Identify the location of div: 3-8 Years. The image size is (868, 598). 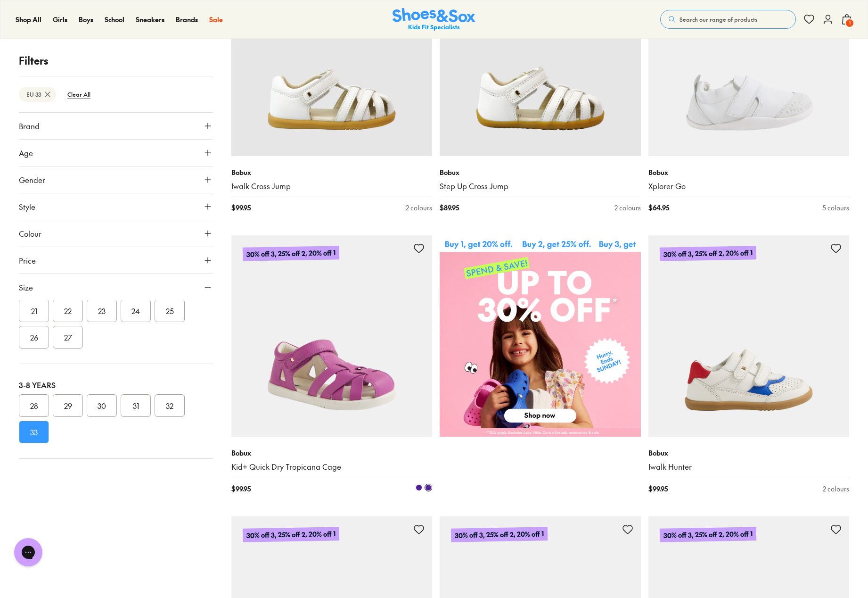
(115, 385).